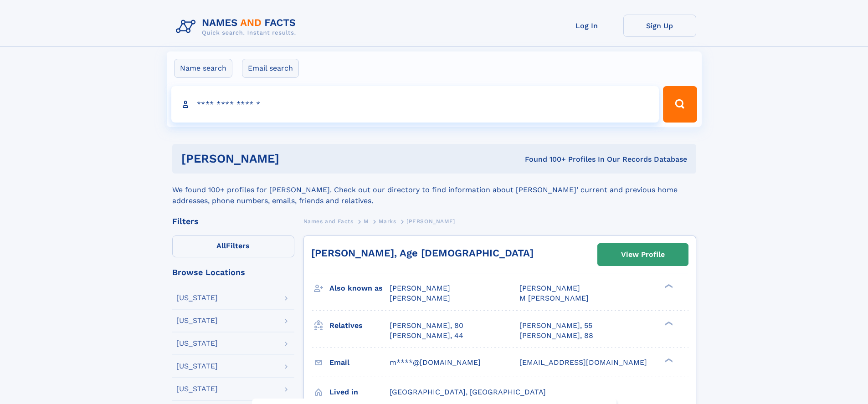  What do you see at coordinates (359, 392) in the screenshot?
I see `h3: Lived in` at bounding box center [359, 392].